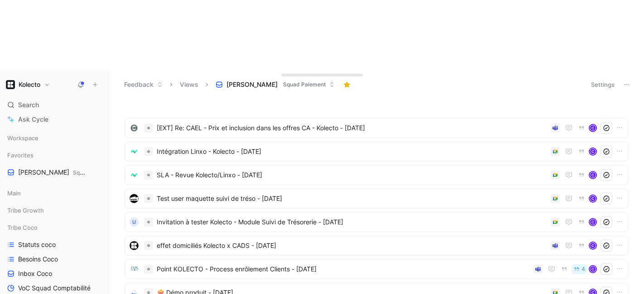  Describe the element at coordinates (54, 259) in the screenshot. I see `a: Besoins Coco` at that location.